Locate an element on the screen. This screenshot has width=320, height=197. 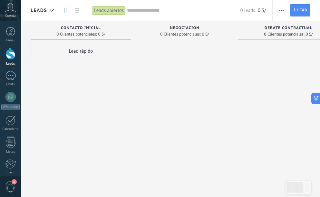
div: Leads is located at coordinates (11, 64).